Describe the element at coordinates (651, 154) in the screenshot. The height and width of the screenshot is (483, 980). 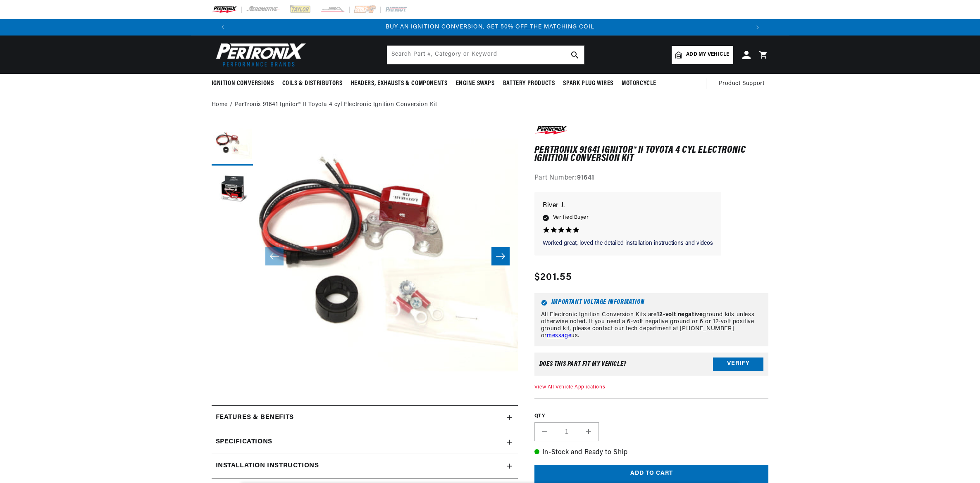
I see `h1: PerTronix 91641 Ignitor® II Toyota 4 cyl Electronic Ignition Conversion Kit` at that location.